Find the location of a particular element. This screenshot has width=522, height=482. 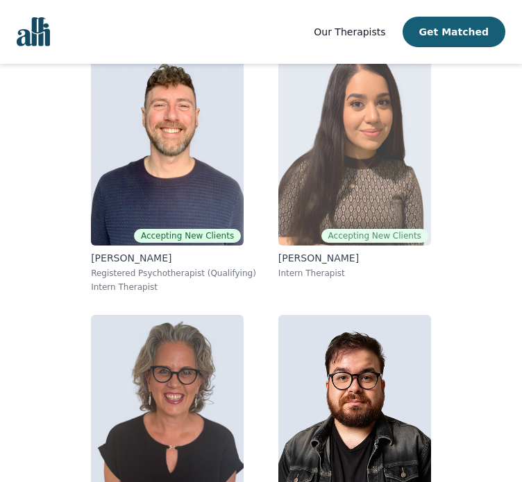

span: Our Therapists is located at coordinates (349, 32).